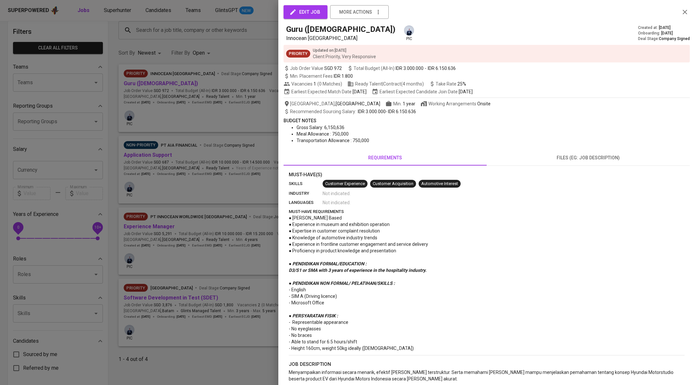 This screenshot has width=695, height=385. What do you see at coordinates (487, 175) in the screenshot?
I see `p: Must-Have(s)` at bounding box center [487, 175].